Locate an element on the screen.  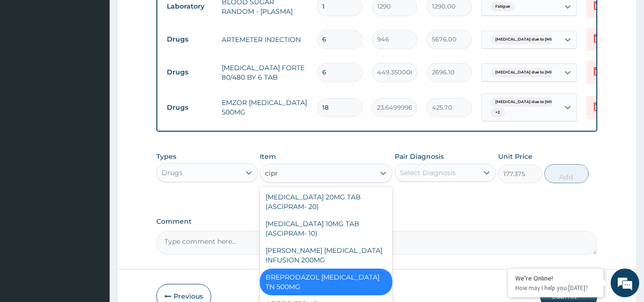
p: How may I help you today? is located at coordinates (556, 287).